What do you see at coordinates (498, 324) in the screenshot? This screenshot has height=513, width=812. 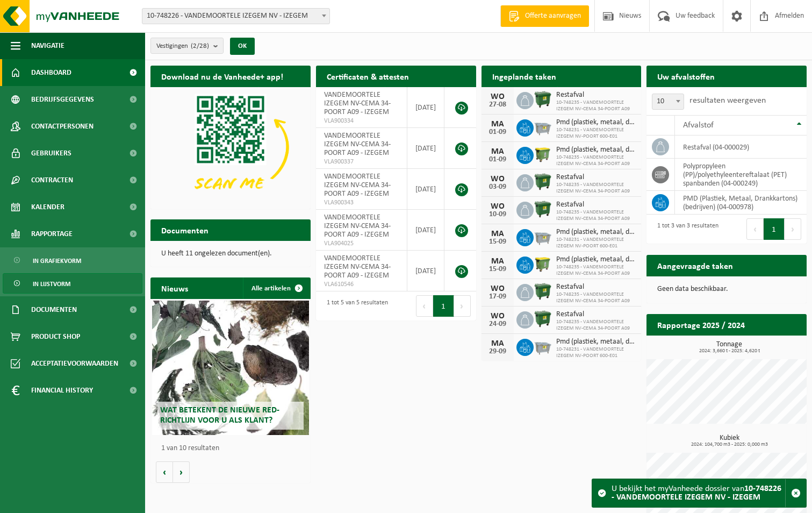 I see `div: 24-09` at bounding box center [498, 324].